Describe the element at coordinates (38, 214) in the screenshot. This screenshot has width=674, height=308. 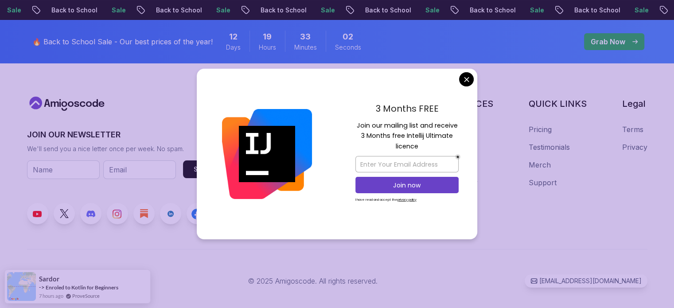
I see `a: Youtube link` at that location.